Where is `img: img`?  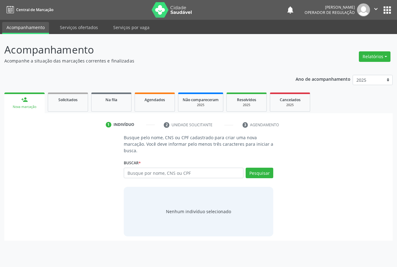
img: img is located at coordinates (363, 10).